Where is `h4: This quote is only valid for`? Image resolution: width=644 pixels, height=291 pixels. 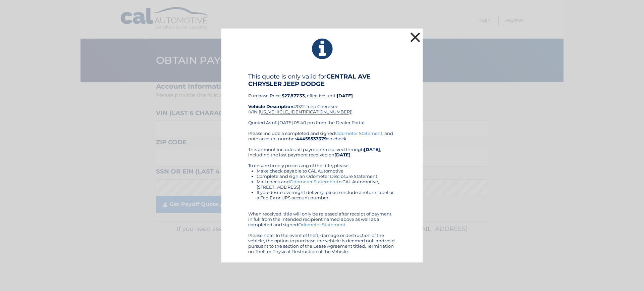
h4: This quote is only valid for is located at coordinates (322, 80).